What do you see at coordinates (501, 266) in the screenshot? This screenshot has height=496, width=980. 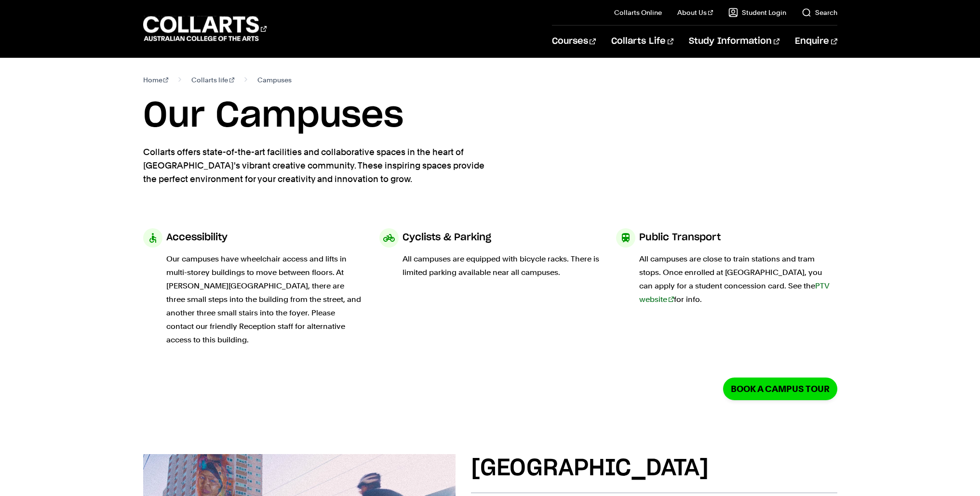 I see `p: All campuses are equipped with bicycle racks. There is limited parking available near all campuses.` at bounding box center [501, 266].